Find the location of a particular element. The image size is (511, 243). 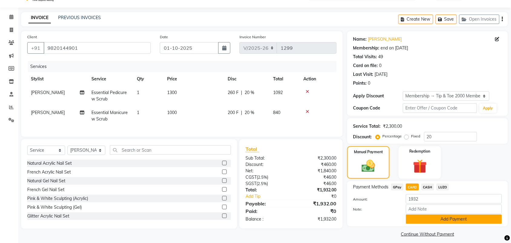

span: 1300 is located at coordinates (172, 92).